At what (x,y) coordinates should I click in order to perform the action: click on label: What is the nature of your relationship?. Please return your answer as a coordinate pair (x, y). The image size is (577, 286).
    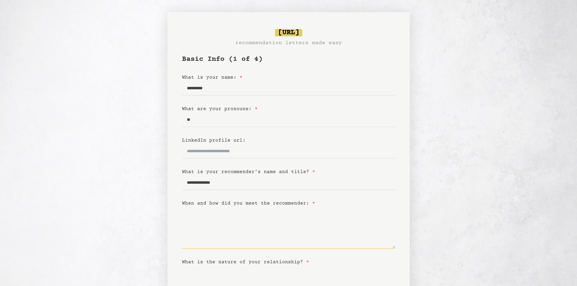
    Looking at the image, I should click on (246, 262).